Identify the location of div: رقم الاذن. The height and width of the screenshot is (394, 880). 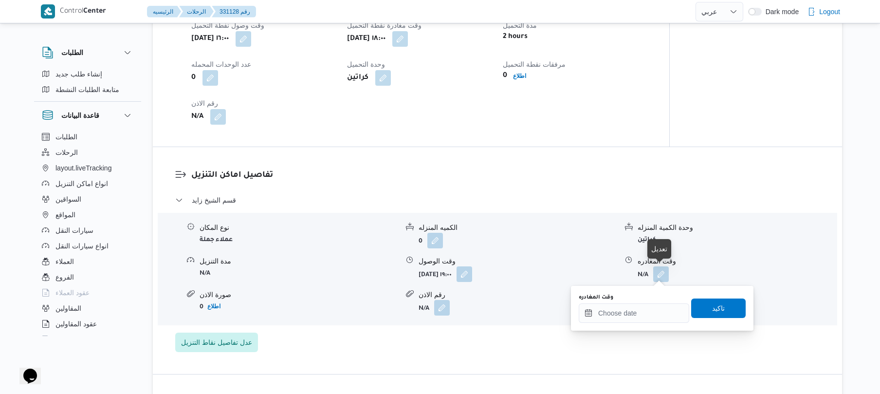
(518, 294).